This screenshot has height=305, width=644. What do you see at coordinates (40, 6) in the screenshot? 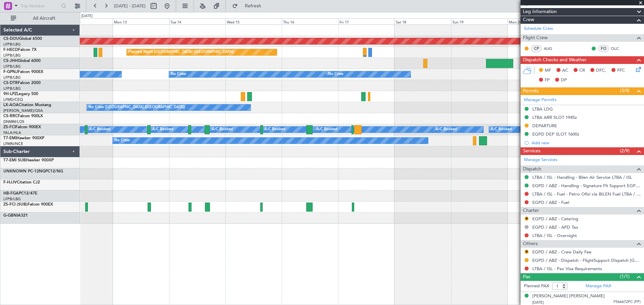
I see `input: Trip Number` at bounding box center [40, 6].